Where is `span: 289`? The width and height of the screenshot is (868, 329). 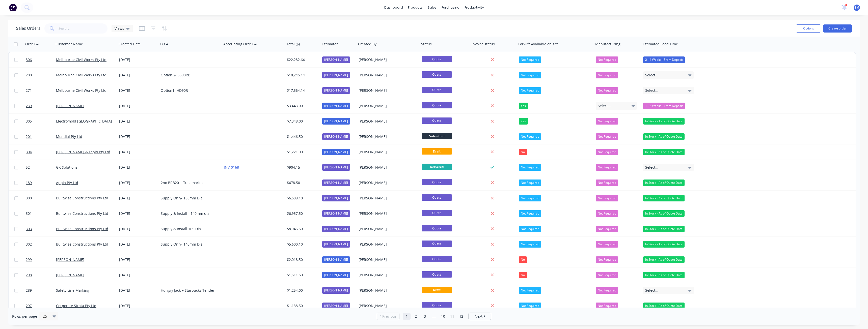 span: 289 is located at coordinates (29, 291).